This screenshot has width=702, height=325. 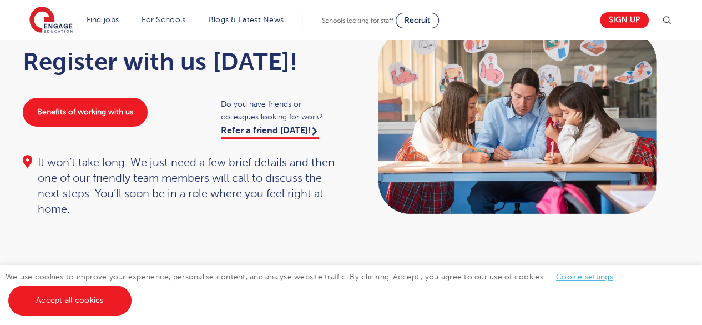 I want to click on a: Sign up, so click(x=625, y=20).